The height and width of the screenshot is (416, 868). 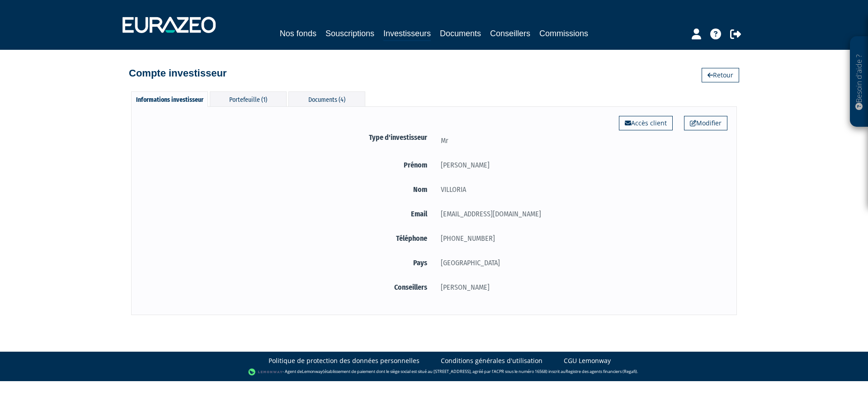 I want to click on p: Besoin d'aide ?, so click(x=859, y=82).